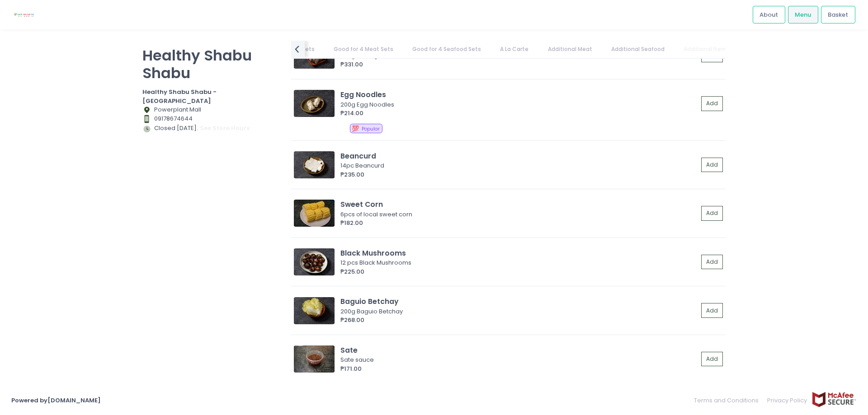 This screenshot has height=415, width=868. What do you see at coordinates (518, 312) in the screenshot?
I see `div: 200g Baguio Betchay` at bounding box center [518, 312].